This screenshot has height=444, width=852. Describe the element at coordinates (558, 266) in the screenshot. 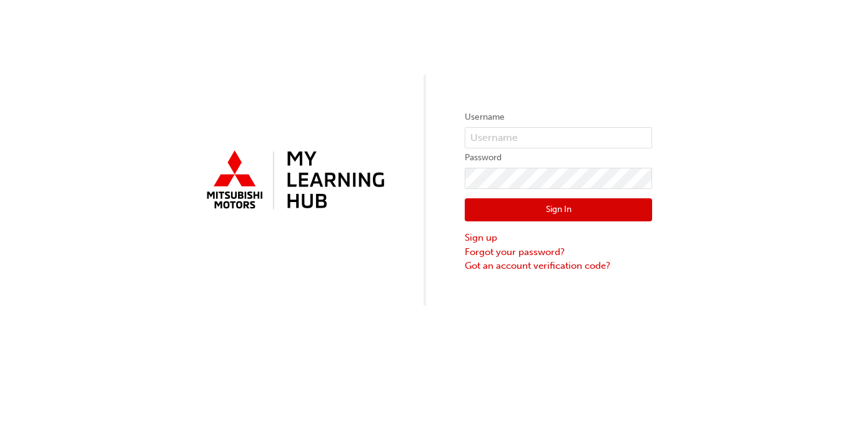

I see `a: Got an account verification code?` at that location.